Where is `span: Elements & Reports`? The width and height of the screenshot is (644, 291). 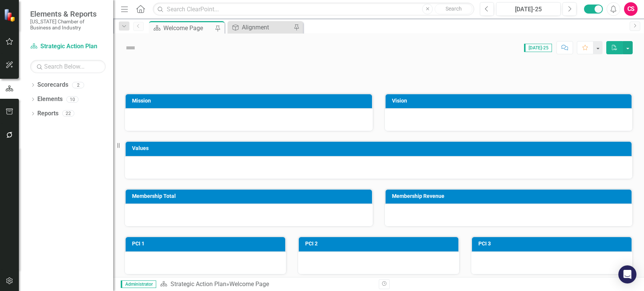
span: Elements & Reports is located at coordinates (68, 14).